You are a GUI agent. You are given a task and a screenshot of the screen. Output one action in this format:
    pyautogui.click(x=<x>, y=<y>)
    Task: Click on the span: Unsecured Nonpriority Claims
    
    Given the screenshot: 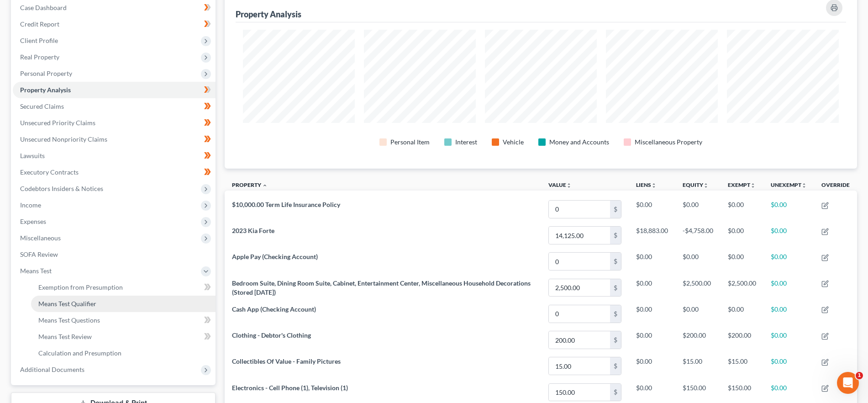 What is the action you would take?
    pyautogui.click(x=64, y=139)
    